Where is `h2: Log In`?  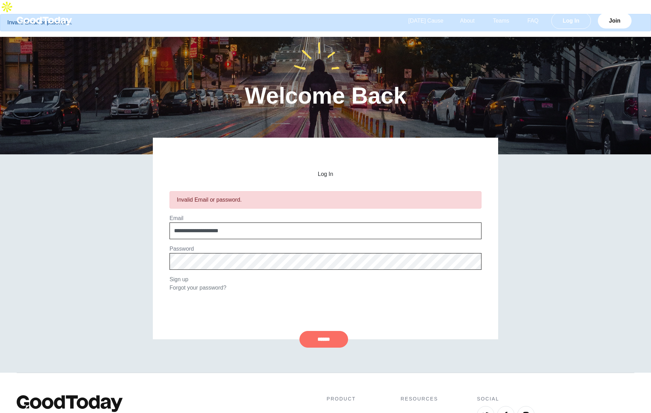 h2: Log In is located at coordinates (326, 174).